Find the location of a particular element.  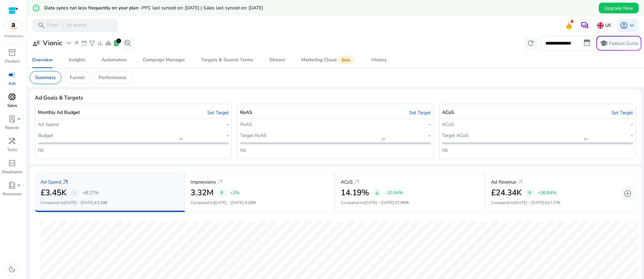

span: user_attributes is located at coordinates (36, 43).